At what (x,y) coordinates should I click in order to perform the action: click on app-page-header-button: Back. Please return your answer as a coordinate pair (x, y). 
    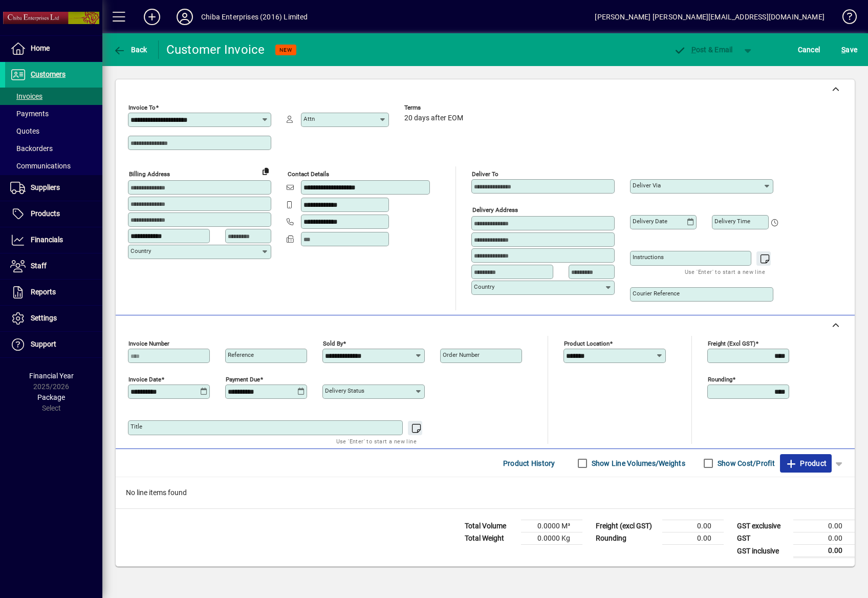
    Looking at the image, I should click on (131, 49).